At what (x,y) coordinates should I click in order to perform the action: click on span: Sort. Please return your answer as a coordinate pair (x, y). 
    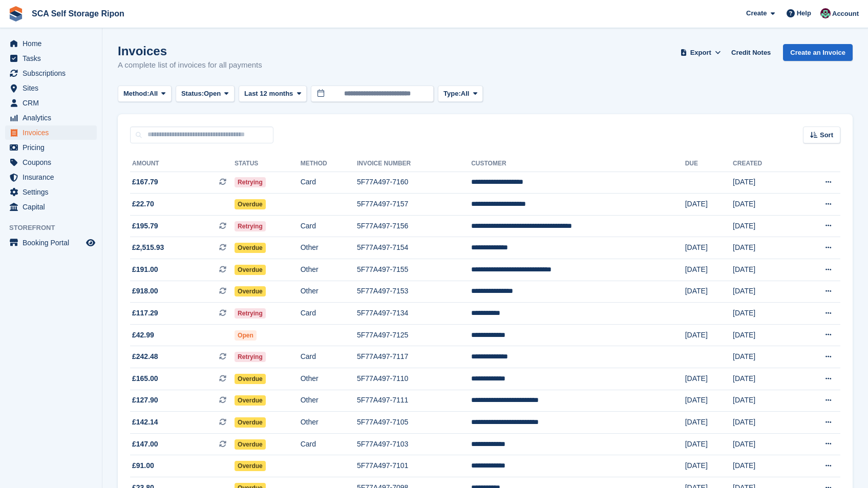
    Looking at the image, I should click on (826, 136).